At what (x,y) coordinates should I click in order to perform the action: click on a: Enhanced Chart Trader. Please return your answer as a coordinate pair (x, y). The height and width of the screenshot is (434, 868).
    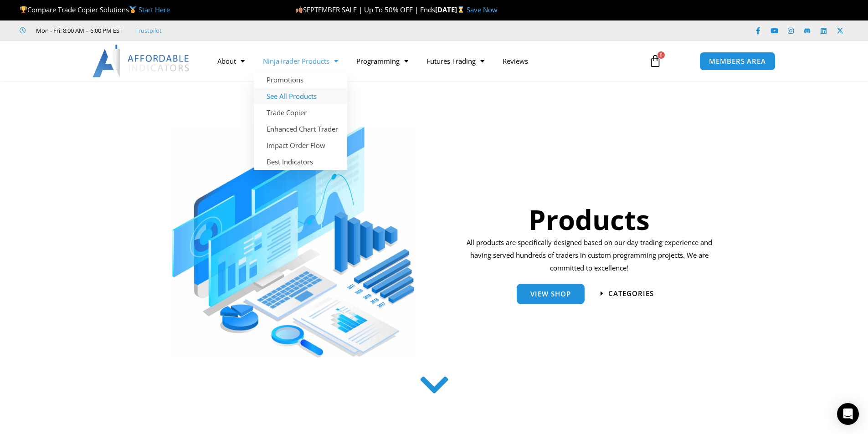
    Looking at the image, I should click on (300, 129).